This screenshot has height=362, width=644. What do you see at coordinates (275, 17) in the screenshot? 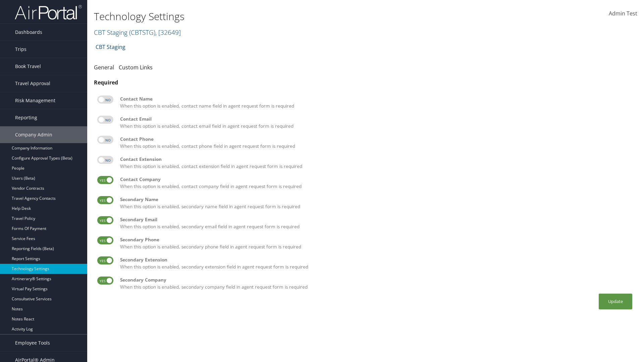
I see `h1: Technology Settings` at bounding box center [275, 17].